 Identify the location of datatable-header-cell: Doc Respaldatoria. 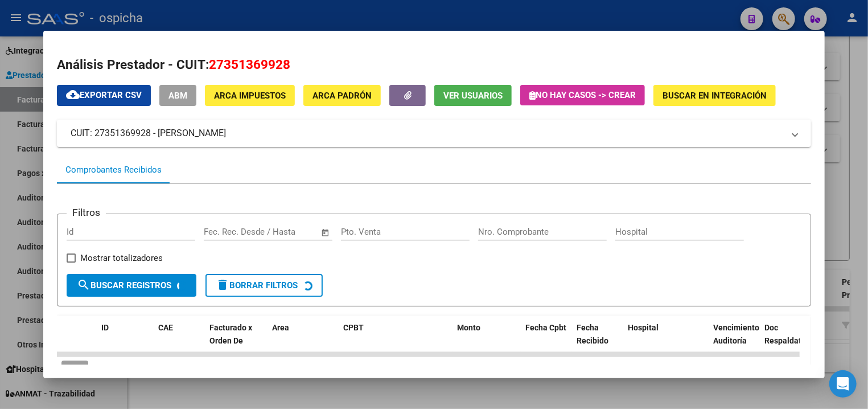
(794, 341).